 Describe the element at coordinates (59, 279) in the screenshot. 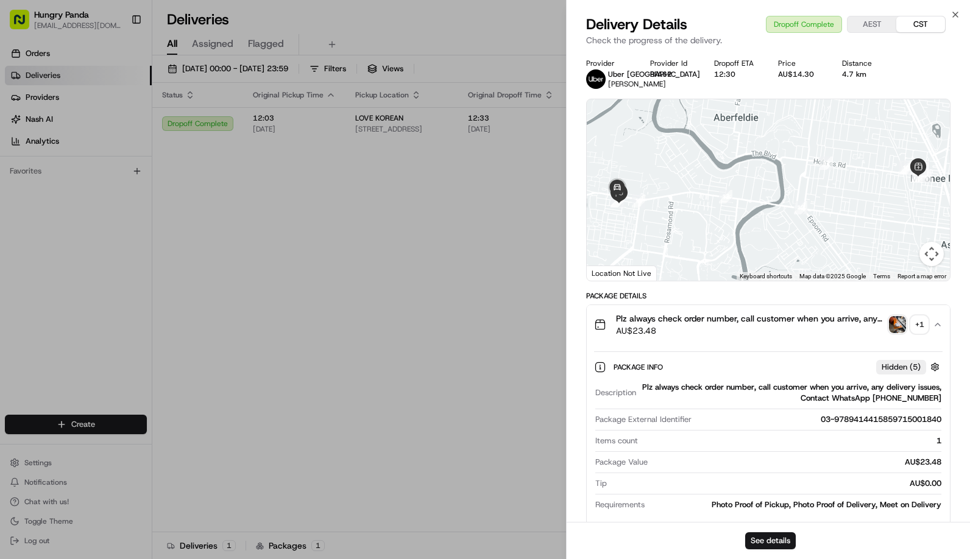

I see `span: Knowledge Base` at that location.